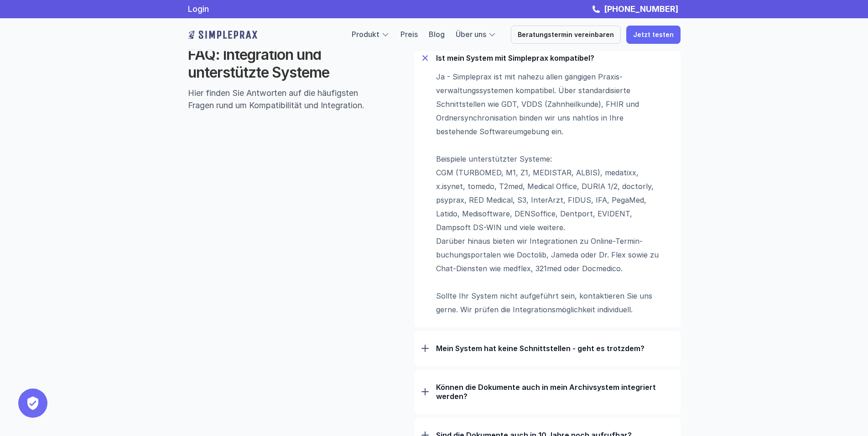 The height and width of the screenshot is (436, 868). Describe the element at coordinates (653, 35) in the screenshot. I see `a: Jetzt testen` at that location.